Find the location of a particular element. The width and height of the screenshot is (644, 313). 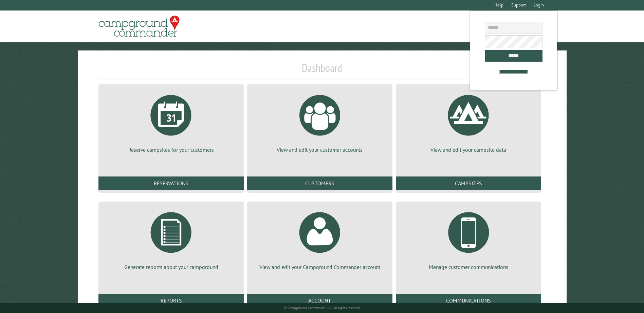

a: Generate reports about your campground is located at coordinates (171, 239).